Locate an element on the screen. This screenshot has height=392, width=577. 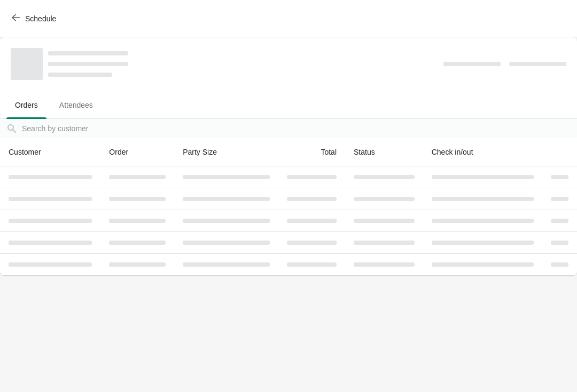
th: Status is located at coordinates (384, 152).